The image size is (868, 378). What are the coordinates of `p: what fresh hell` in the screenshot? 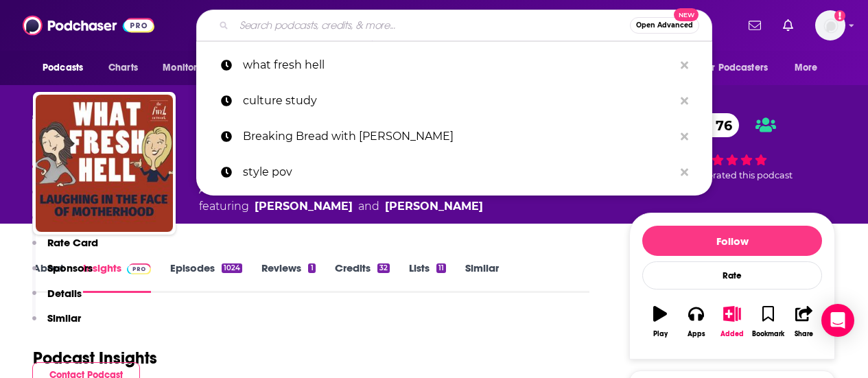 It's located at (458, 65).